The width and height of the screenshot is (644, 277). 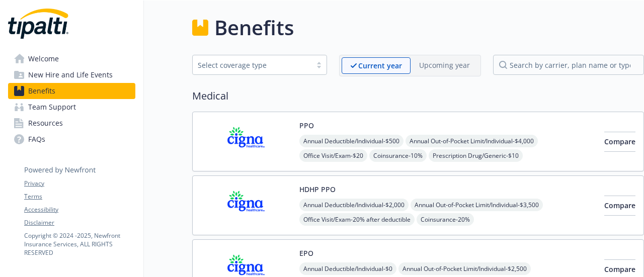 I want to click on h1: Benefits, so click(x=254, y=27).